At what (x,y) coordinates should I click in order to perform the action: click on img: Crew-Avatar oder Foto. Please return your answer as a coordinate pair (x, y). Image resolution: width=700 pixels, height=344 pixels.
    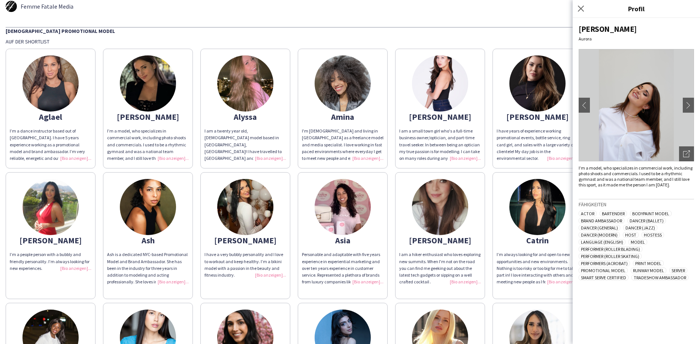
    Looking at the image, I should click on (636, 105).